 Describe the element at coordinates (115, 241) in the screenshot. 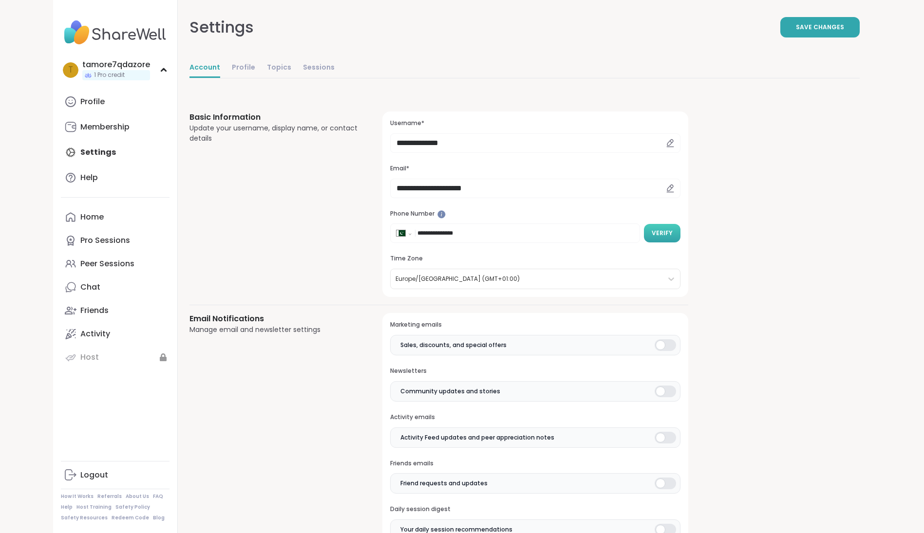

I see `a: Pro Sessions` at that location.